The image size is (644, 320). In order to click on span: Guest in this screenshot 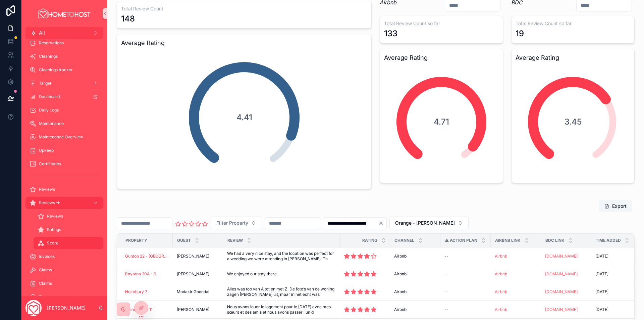, I will do `click(184, 240)`.